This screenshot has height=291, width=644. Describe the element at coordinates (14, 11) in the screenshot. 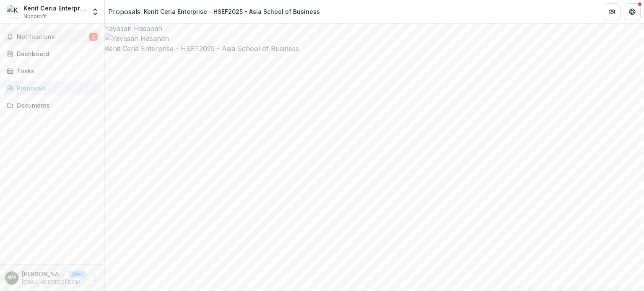

I see `img: Kenit Ceria Enterprise` at that location.